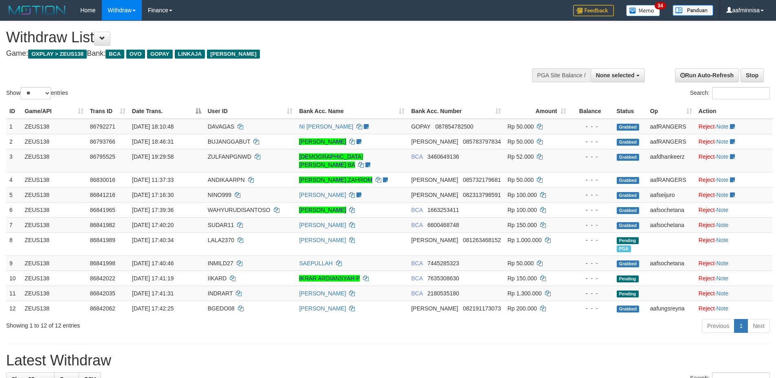 The height and width of the screenshot is (378, 776). What do you see at coordinates (443, 294) in the screenshot?
I see `span: Copy 2180535180 to clipboard` at bounding box center [443, 294].